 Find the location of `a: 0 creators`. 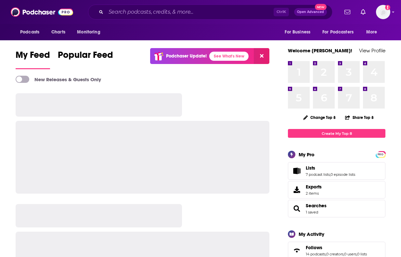

a: 0 creators is located at coordinates (335, 254).